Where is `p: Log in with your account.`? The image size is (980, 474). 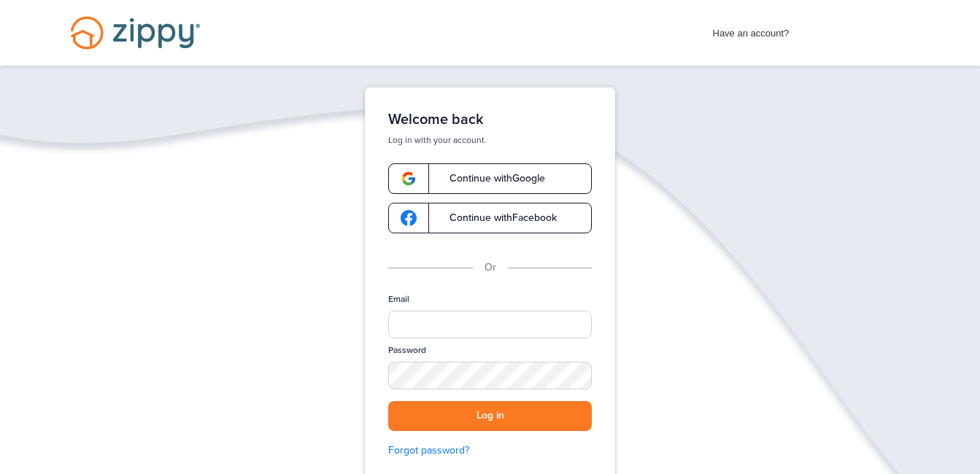 p: Log in with your account. is located at coordinates (490, 140).